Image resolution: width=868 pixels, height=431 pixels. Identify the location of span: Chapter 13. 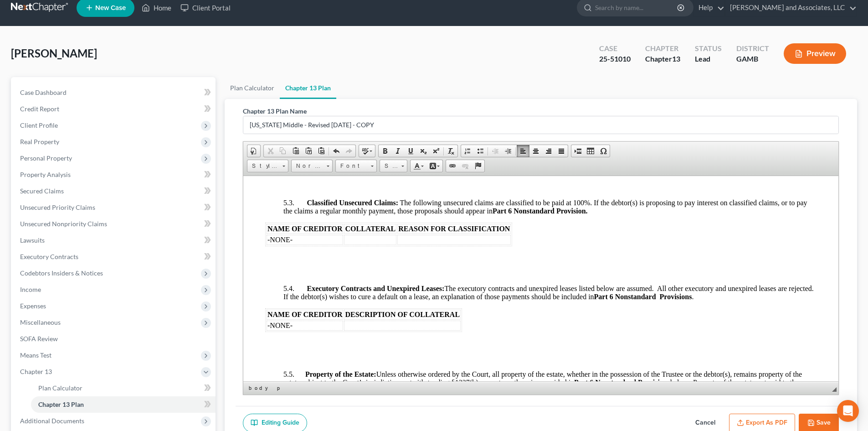
(36, 371).